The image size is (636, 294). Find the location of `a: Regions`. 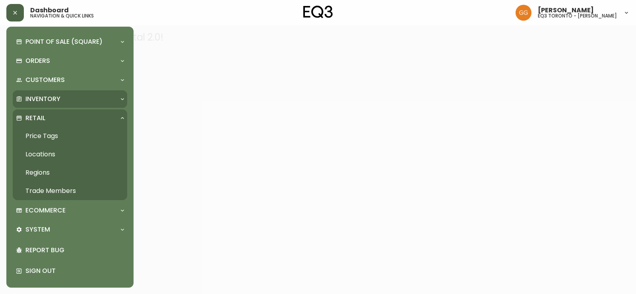

a: Regions is located at coordinates (70, 173).